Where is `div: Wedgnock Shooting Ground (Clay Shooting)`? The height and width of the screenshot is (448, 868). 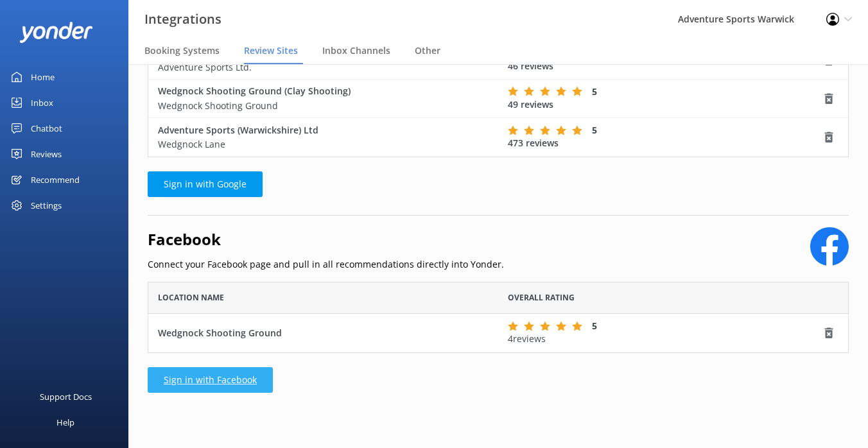 div: Wedgnock Shooting Ground (Clay Shooting) is located at coordinates (323, 98).